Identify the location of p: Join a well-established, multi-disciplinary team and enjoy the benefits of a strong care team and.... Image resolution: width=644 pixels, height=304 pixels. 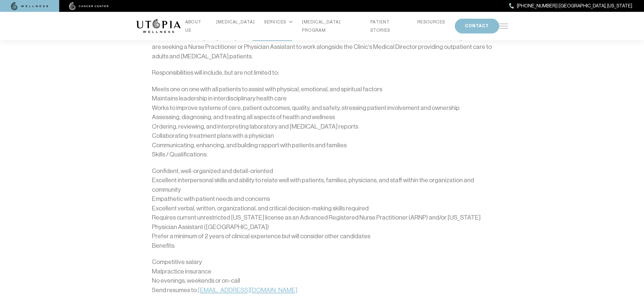
(322, 43).